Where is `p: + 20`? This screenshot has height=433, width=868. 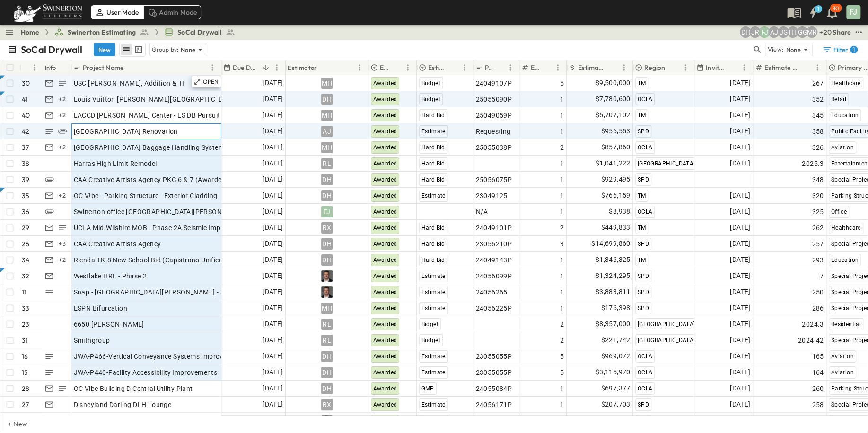 p: + 20 is located at coordinates (824, 32).